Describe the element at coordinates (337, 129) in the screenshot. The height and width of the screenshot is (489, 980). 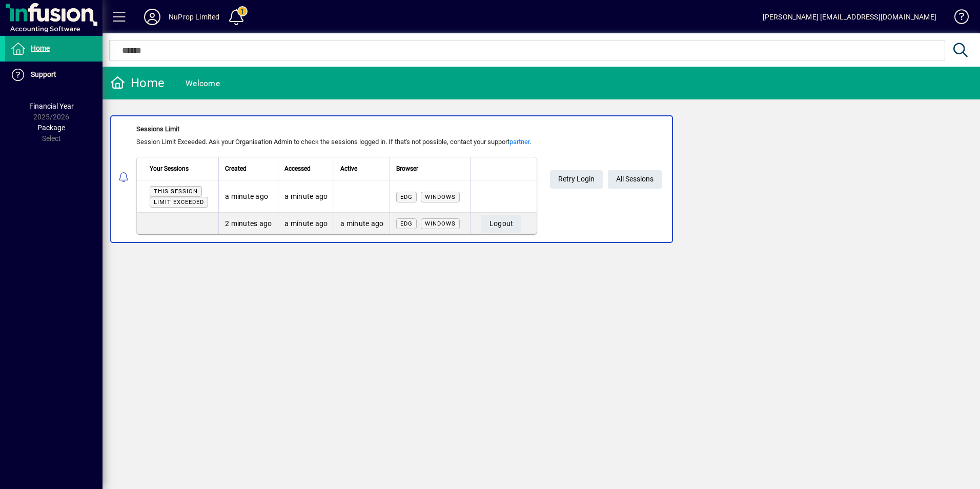
I see `div: Sessions Limit` at that location.